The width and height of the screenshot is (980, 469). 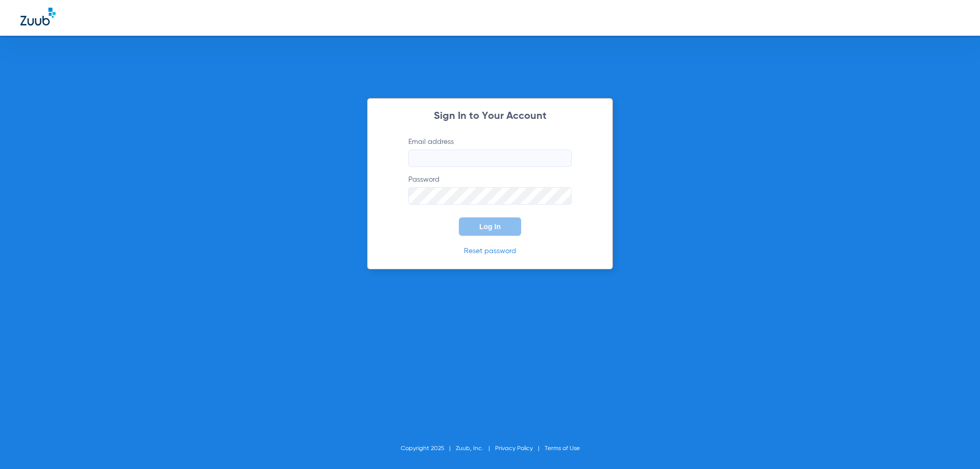 What do you see at coordinates (490, 151) in the screenshot?
I see `label: Email address` at bounding box center [490, 151].